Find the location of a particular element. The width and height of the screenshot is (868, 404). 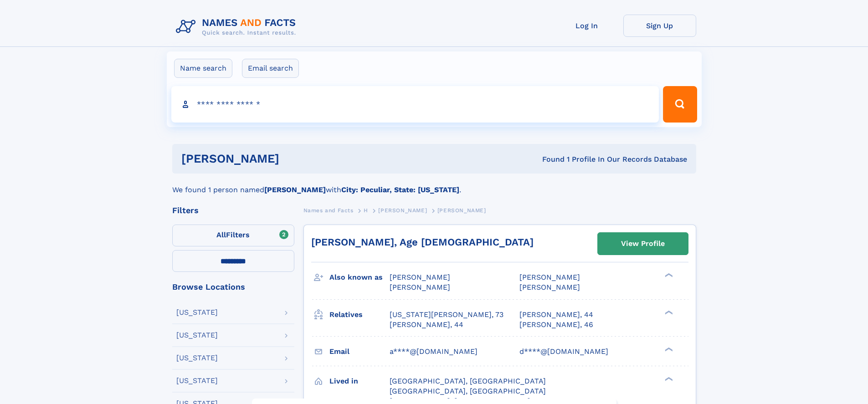

div: Found 1 Profile In Our Records Database is located at coordinates (549, 159).